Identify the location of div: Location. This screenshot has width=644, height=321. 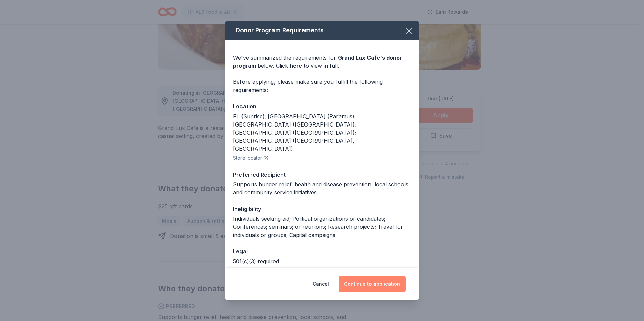
(322, 106).